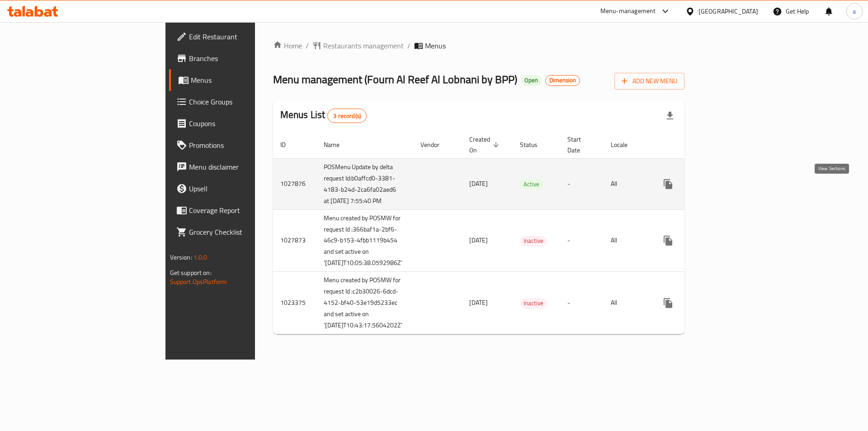 This screenshot has width=868, height=431. Describe the element at coordinates (365, 303) in the screenshot. I see `td: Menu created by POSMW for request Id :c2b30026-6dcd-4152-bf40-53e19d5233ec and set active on '[DA...` at that location.